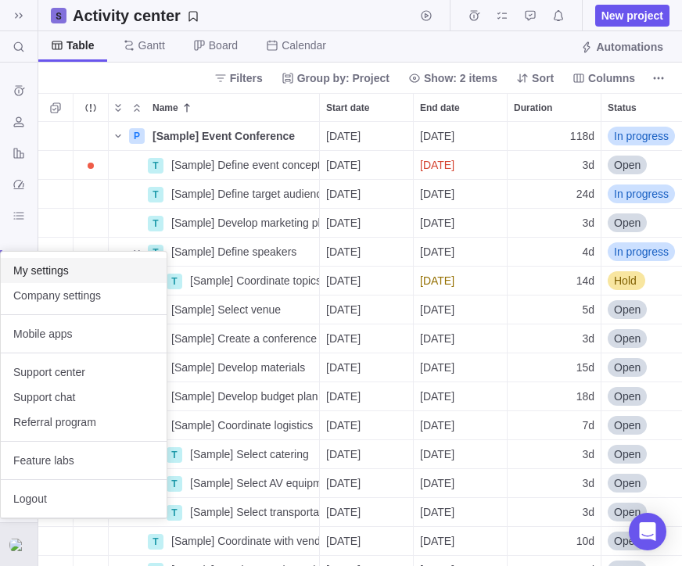  Describe the element at coordinates (84, 397) in the screenshot. I see `span: Support chat` at that location.